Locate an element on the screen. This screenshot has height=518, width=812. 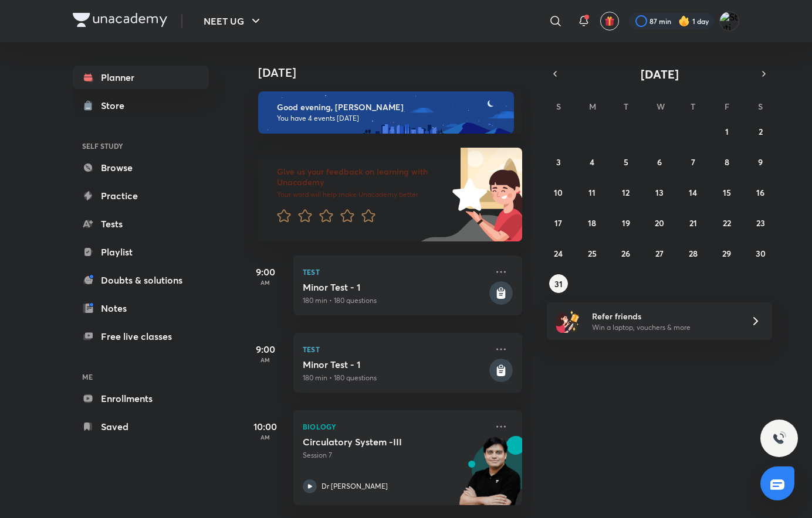
abbr: August 9, 2025 is located at coordinates (760, 162).